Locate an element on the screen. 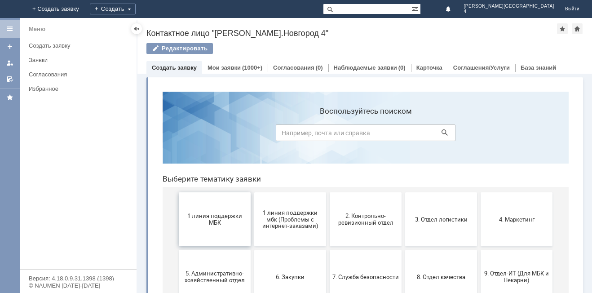  div: Сделать домашней страницей is located at coordinates (577, 29).